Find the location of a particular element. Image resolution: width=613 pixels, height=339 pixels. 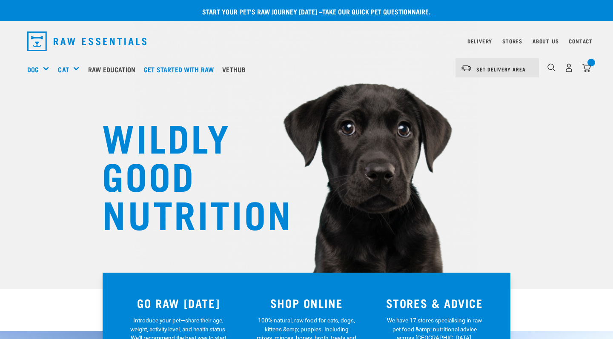

a: Raw Education is located at coordinates (114, 69).